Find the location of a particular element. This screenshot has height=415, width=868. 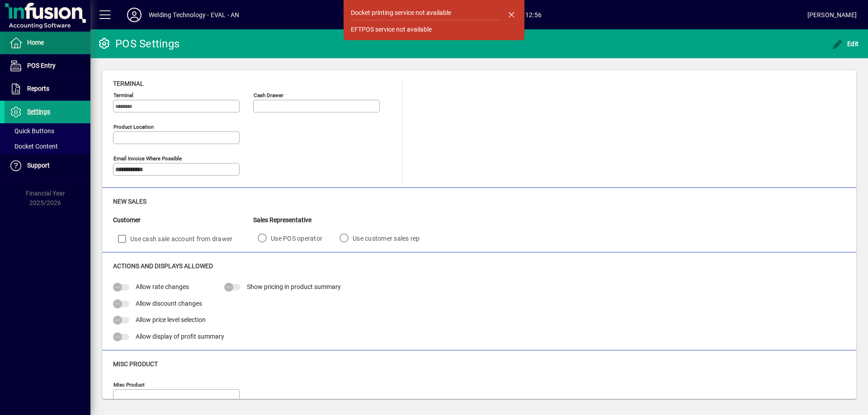

a: Reports is located at coordinates (48, 89).